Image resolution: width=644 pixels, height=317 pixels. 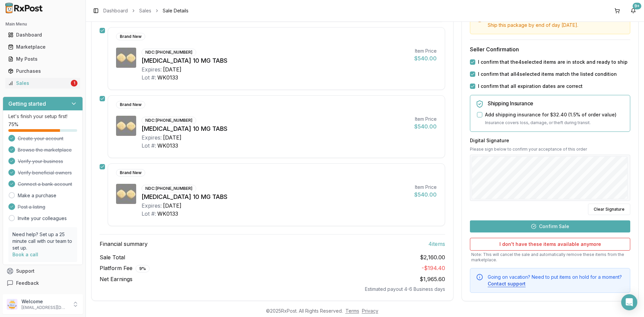 What do you see at coordinates (555, 123) in the screenshot?
I see `p: Insurance covers loss, damage, or theft during transit.` at bounding box center [555, 123].